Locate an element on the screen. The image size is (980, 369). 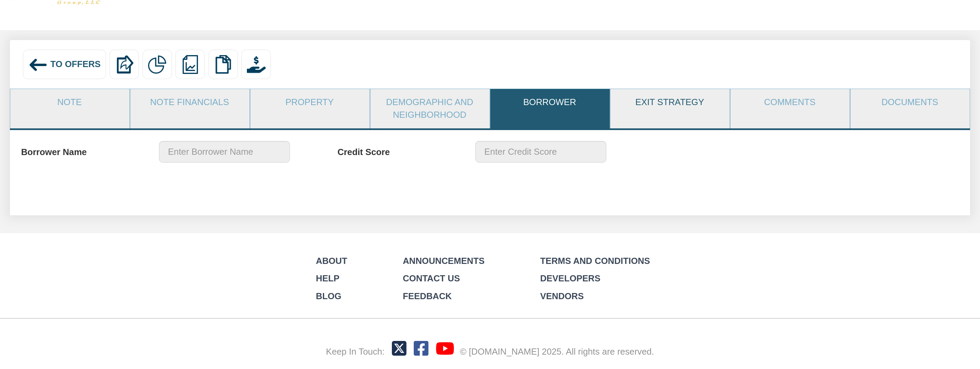
img: purchase_offer.png is located at coordinates (256, 64).